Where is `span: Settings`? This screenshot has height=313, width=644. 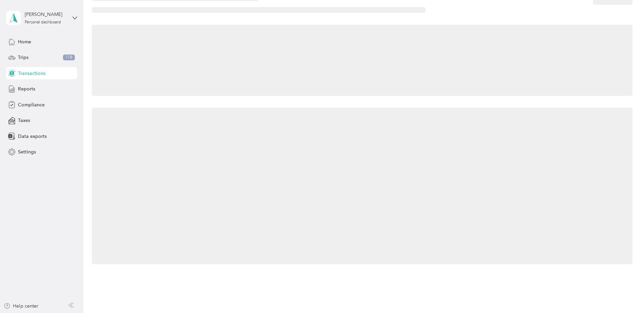 span: Settings is located at coordinates (27, 151).